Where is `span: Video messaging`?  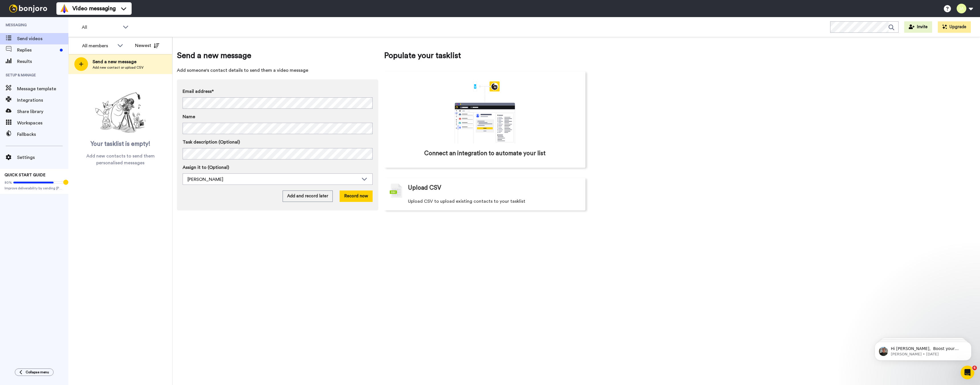 span: Video messaging is located at coordinates (94, 9).